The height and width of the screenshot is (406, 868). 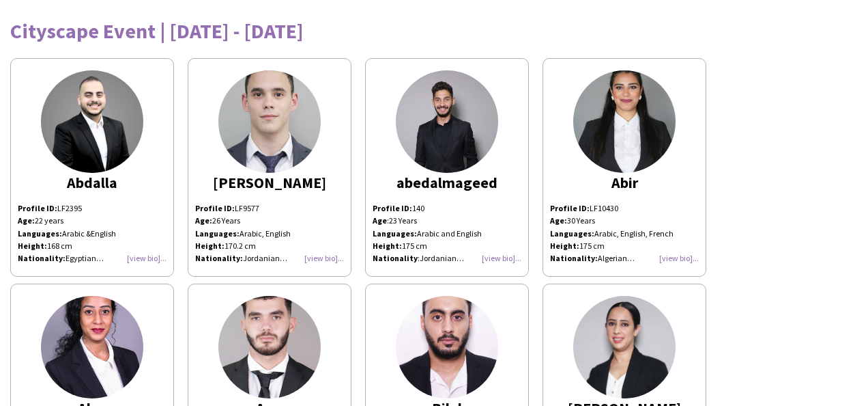 What do you see at coordinates (42, 258) in the screenshot?
I see `b: Nationality:` at bounding box center [42, 258].